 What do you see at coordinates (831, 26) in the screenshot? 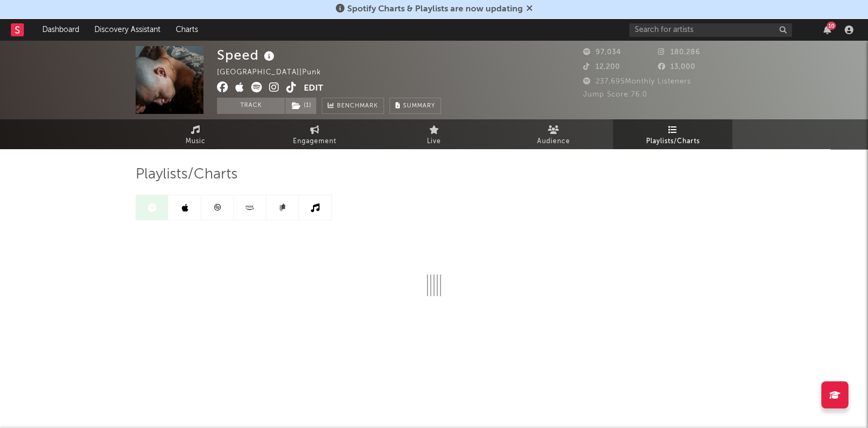
I see `div: 10` at bounding box center [831, 26].